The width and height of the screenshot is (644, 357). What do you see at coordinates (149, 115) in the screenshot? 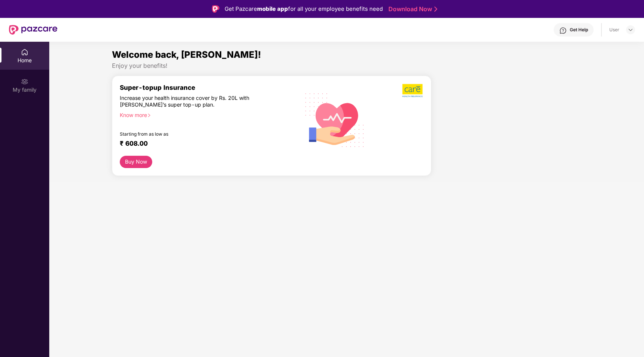
I see `span: right` at bounding box center [149, 115].